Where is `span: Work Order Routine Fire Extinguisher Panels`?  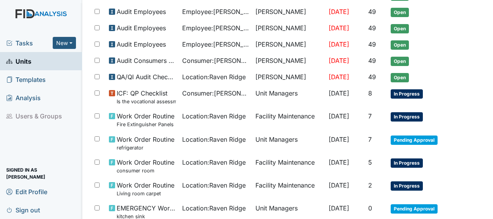
span: Work Order Routine Fire Extinguisher Panels is located at coordinates (145, 119).